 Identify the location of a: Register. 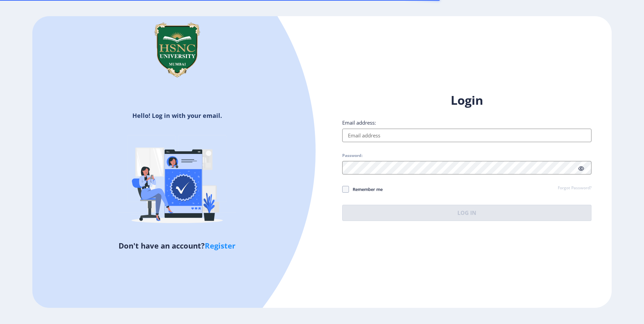
(220, 245).